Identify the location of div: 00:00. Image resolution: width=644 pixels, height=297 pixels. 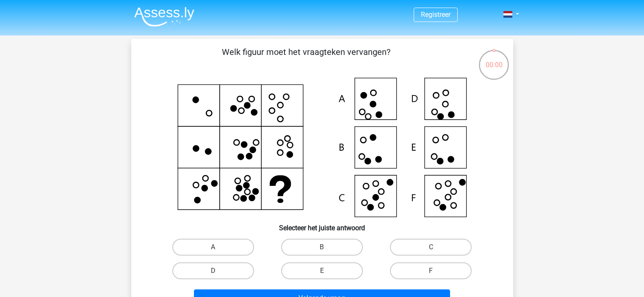
(494, 60).